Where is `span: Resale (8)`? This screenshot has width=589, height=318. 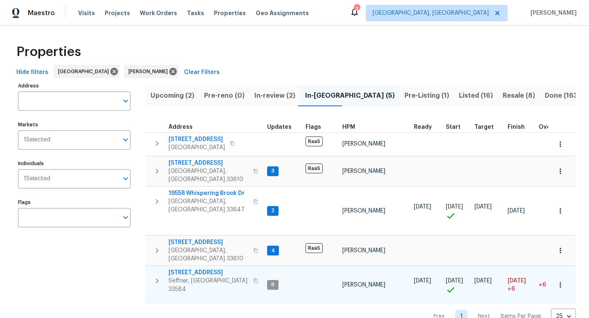 span: Resale (8) is located at coordinates (519, 96).